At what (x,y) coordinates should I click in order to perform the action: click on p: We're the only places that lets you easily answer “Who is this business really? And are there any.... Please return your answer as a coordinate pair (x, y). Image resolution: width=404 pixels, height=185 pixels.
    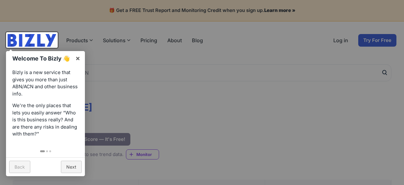
    Looking at the image, I should click on (45, 120).